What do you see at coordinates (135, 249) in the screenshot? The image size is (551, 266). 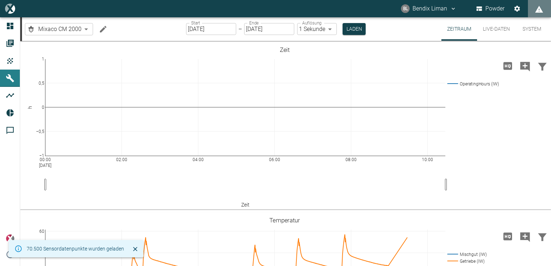 I see `button: Schließen` at bounding box center [135, 249].